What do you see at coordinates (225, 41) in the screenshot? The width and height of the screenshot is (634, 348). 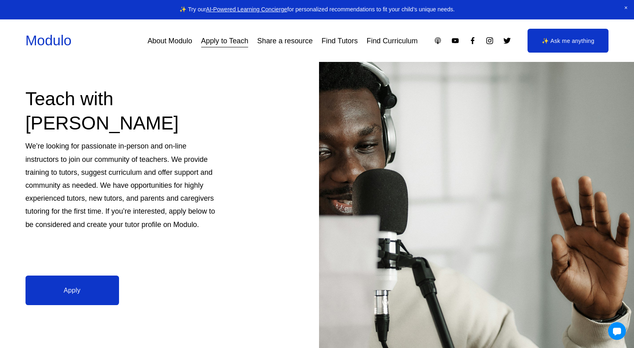 I see `a: Apply to Teach` at bounding box center [225, 41].